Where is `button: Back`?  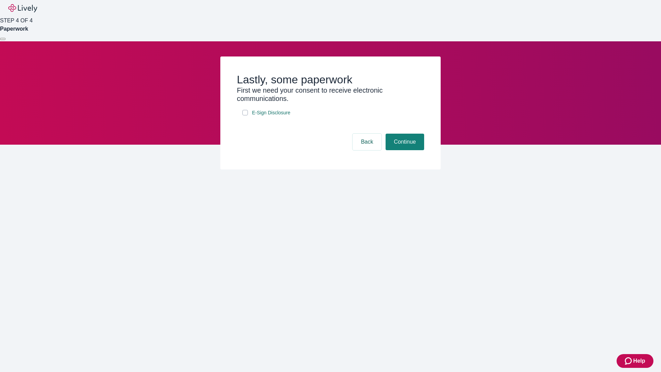
button: Back is located at coordinates (367, 142).